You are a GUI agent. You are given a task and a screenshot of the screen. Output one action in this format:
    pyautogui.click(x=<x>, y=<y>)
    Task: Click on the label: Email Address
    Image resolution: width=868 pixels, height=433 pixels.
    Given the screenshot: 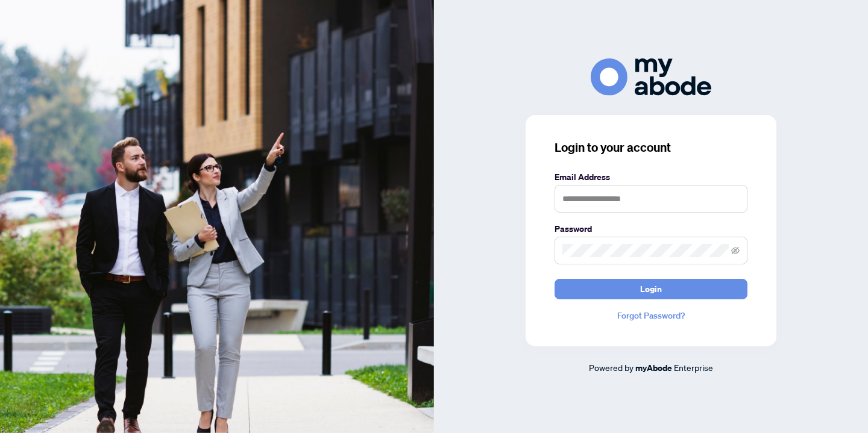 What is the action you would take?
    pyautogui.click(x=651, y=177)
    